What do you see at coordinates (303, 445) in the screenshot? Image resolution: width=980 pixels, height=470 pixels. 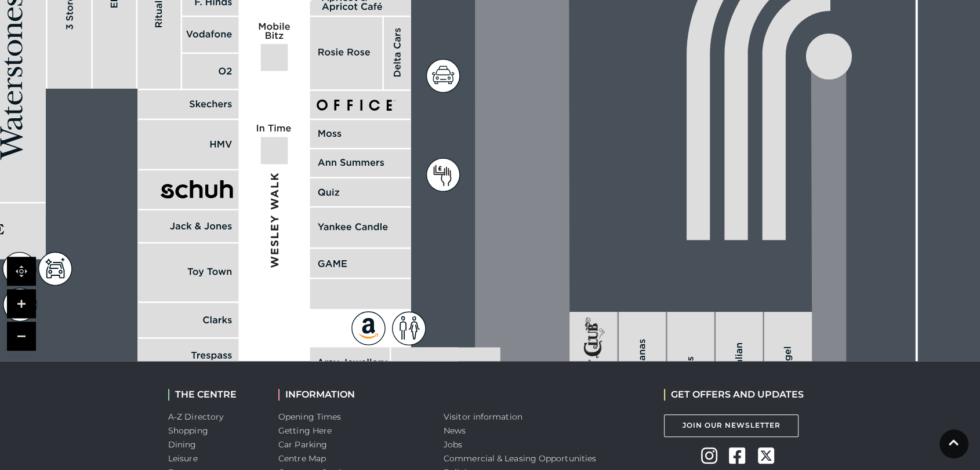 I see `a: Car Parking` at bounding box center [303, 445].